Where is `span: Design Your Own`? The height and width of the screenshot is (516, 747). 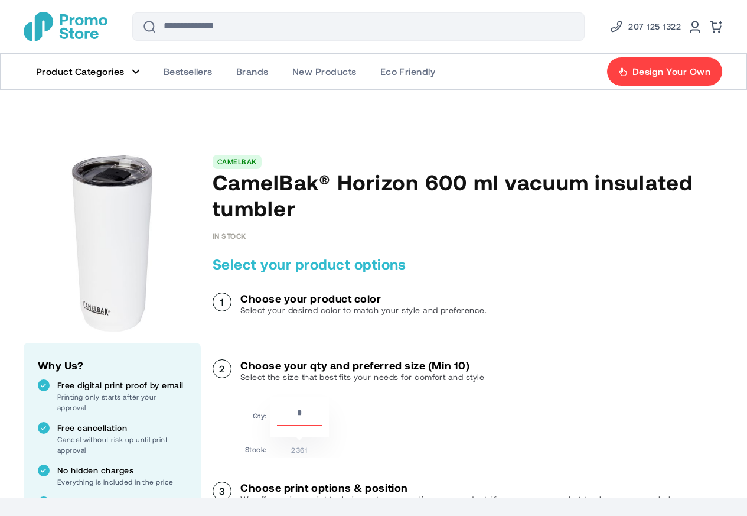
span: Design Your Own is located at coordinates (671, 71).